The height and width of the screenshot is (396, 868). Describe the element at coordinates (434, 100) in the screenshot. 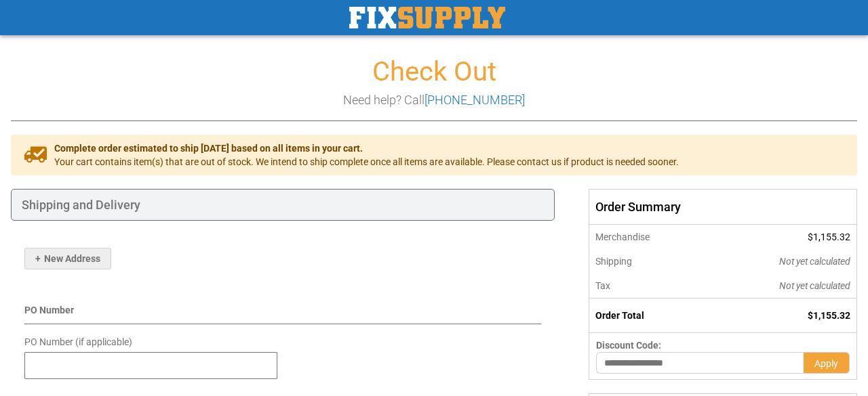

I see `h3: Need help? Call` at that location.